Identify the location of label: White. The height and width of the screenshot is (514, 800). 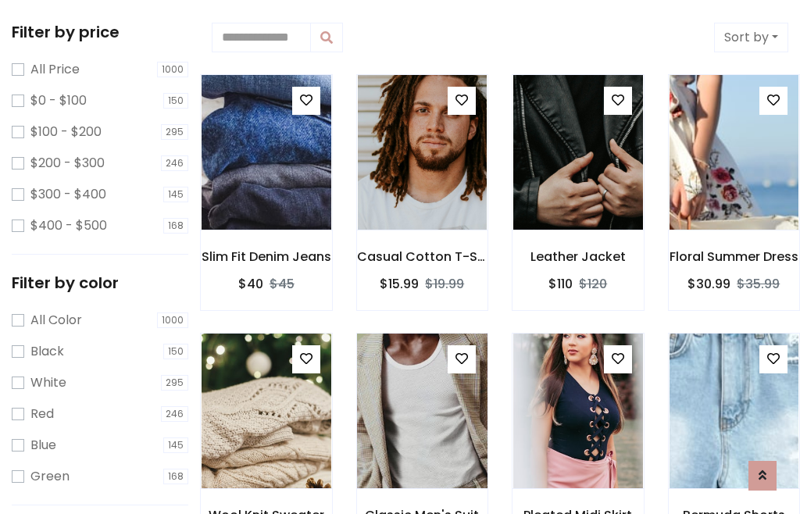
(48, 383).